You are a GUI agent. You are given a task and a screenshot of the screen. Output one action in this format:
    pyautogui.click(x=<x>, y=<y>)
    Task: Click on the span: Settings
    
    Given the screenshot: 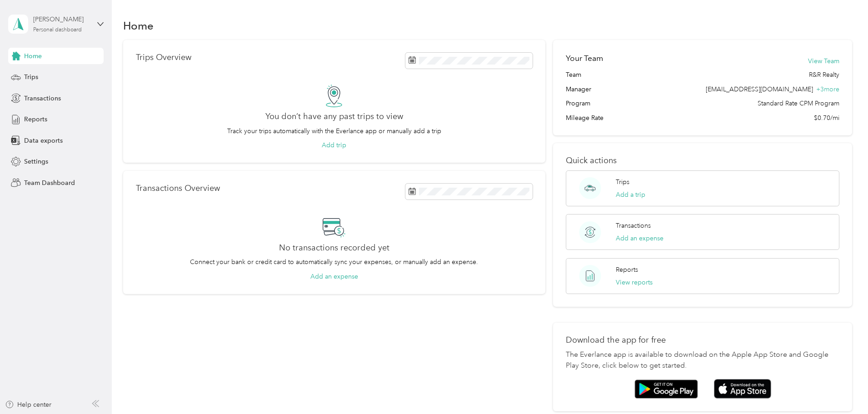 What is the action you would take?
    pyautogui.click(x=36, y=161)
    